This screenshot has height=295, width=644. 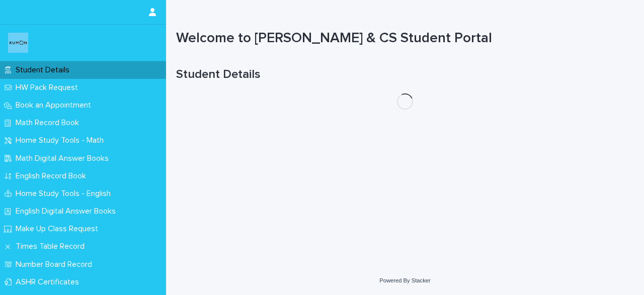 I want to click on a: Powered By Stacker, so click(x=405, y=281).